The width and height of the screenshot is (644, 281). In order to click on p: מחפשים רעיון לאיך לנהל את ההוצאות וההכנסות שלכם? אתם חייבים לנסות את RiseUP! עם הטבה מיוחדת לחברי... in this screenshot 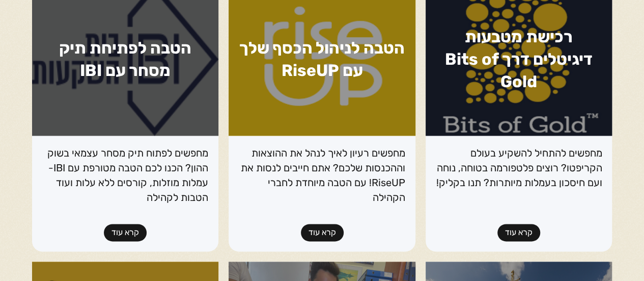, I will do `click(322, 176)`.